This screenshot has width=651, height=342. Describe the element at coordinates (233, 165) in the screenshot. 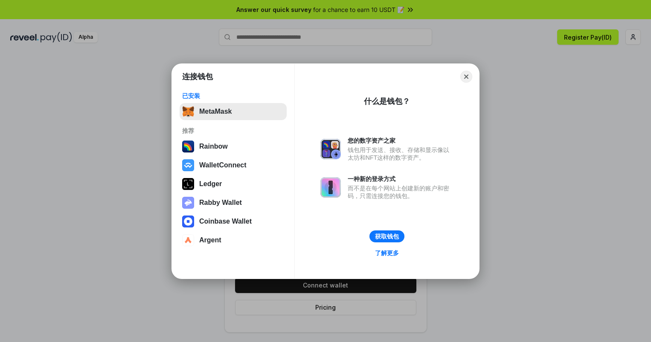

I see `button: WalletConnect` at that location.